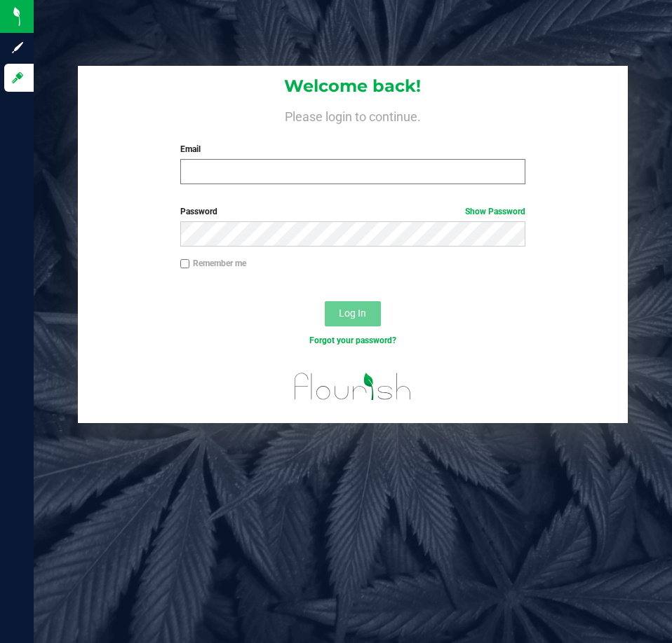 This screenshot has width=672, height=643. I want to click on span: Password, so click(198, 212).